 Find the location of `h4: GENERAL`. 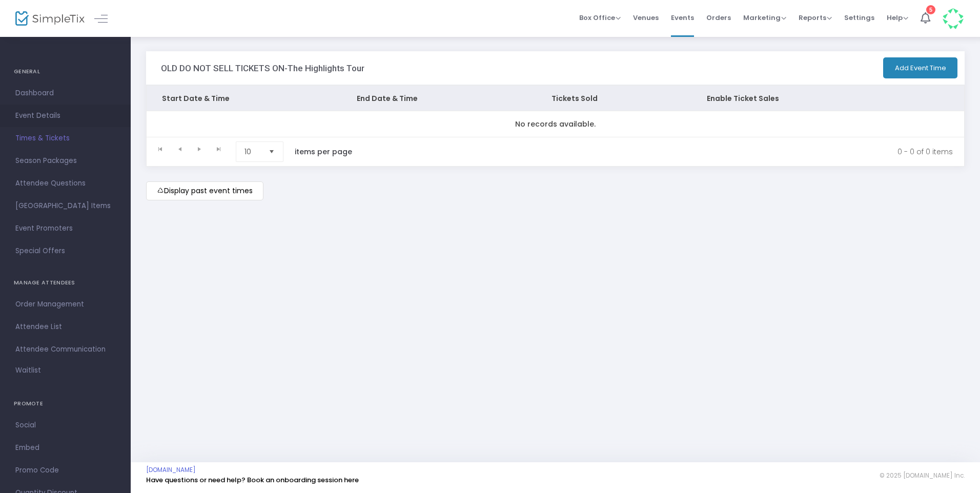

h4: GENERAL is located at coordinates (65, 72).